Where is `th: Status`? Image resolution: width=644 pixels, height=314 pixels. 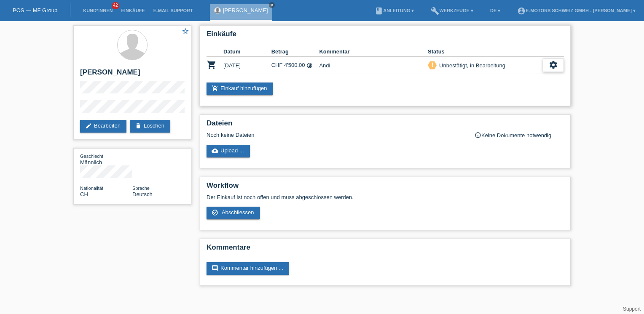 th: Status is located at coordinates (485, 52).